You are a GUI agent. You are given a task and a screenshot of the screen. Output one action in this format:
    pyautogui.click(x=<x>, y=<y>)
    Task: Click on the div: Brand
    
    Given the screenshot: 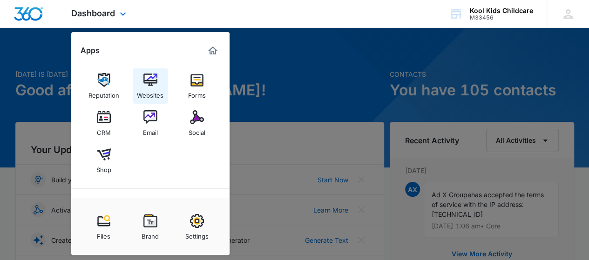 What is the action you would take?
    pyautogui.click(x=150, y=234)
    